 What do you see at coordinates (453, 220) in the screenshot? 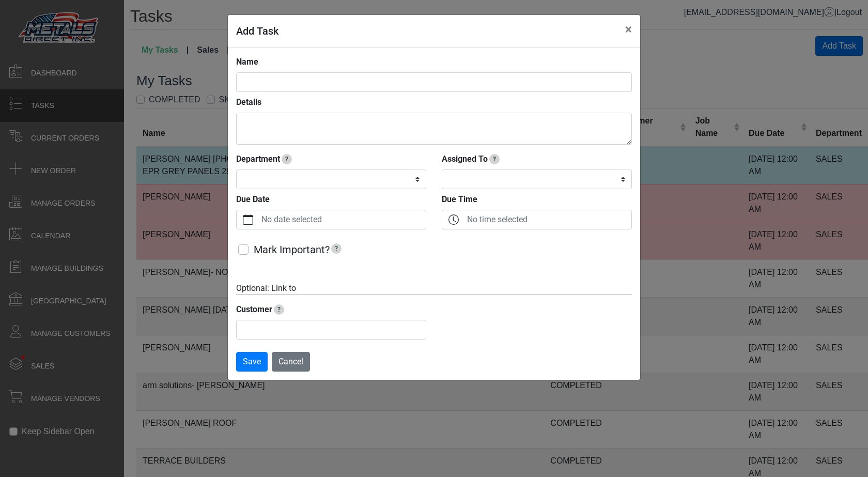
I see `svg: clock` at bounding box center [453, 220].